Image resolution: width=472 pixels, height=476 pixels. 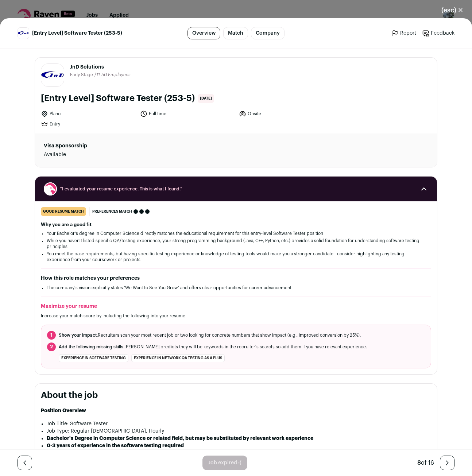 I want to click on span: 1, so click(x=51, y=335).